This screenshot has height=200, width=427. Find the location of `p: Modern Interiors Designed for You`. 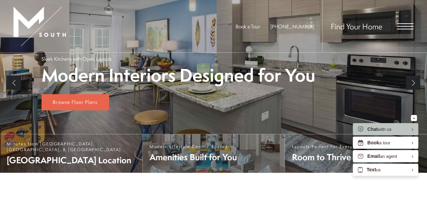

p: Modern Interiors Designed for You is located at coordinates (178, 75).